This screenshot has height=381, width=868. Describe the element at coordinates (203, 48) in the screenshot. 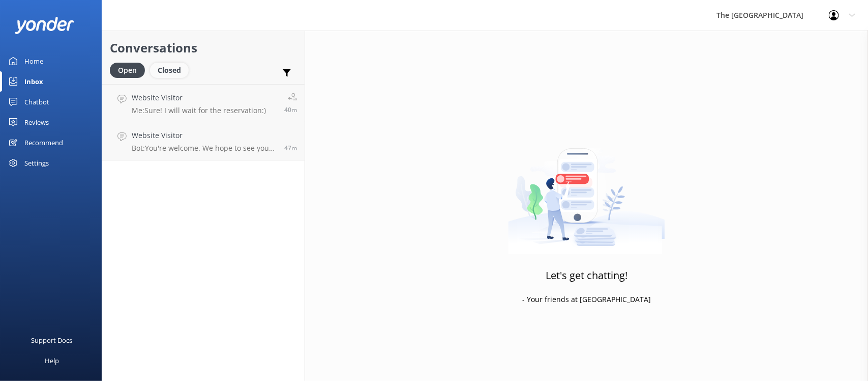

I see `h2: Conversations` at that location.